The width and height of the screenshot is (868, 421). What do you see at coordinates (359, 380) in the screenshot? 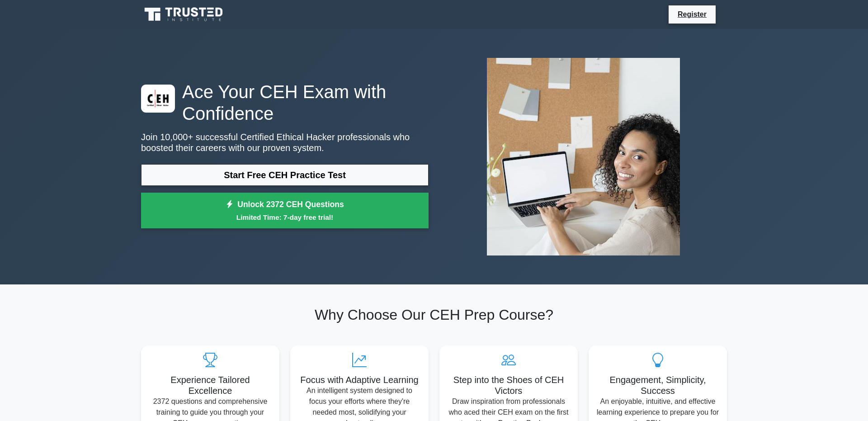
I see `h5: Focus with Adaptive Learning` at bounding box center [359, 380].